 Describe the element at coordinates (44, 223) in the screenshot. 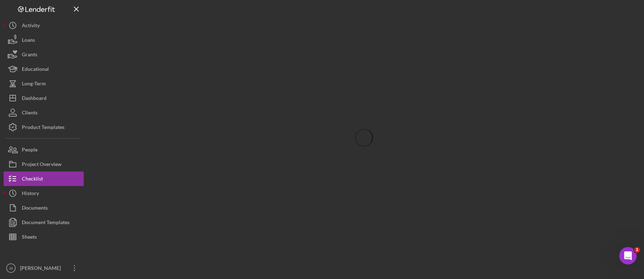

I see `button: Document Templates` at that location.